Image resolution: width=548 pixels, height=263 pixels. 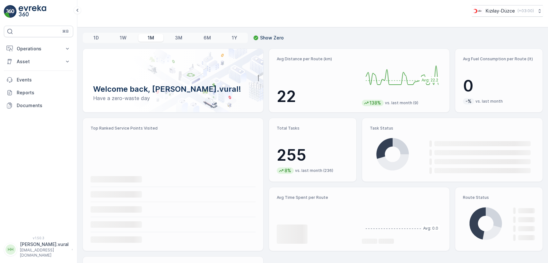 What do you see at coordinates (44, 80) in the screenshot?
I see `p: Events` at bounding box center [44, 80].